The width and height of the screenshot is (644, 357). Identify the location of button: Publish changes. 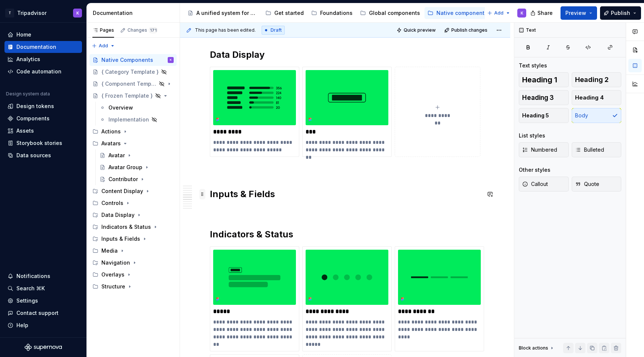
(466, 30).